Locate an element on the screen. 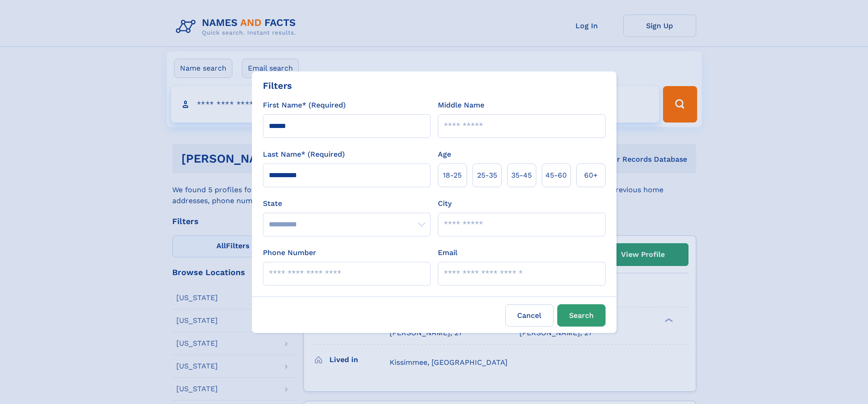 The width and height of the screenshot is (868, 404). label: Phone Number is located at coordinates (289, 253).